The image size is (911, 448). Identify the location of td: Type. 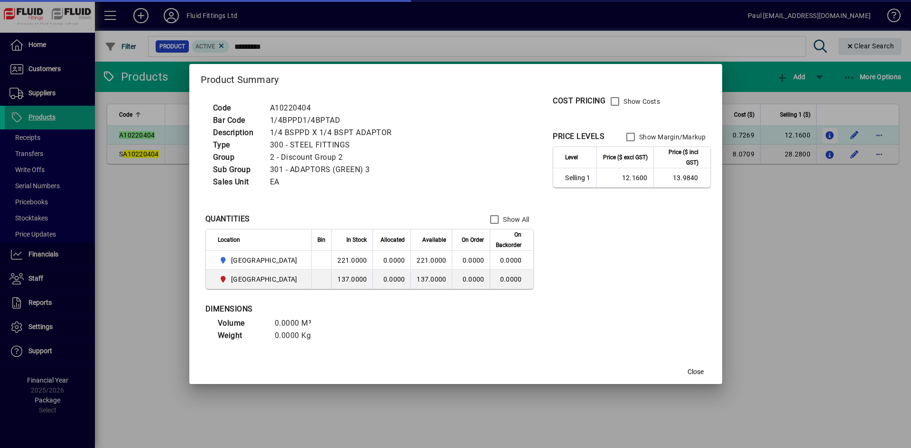
(237, 145).